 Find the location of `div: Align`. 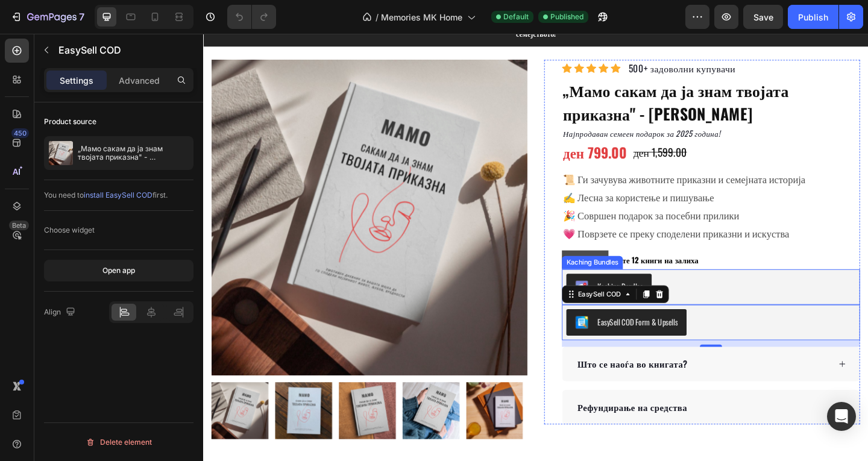

div: Align is located at coordinates (61, 313).